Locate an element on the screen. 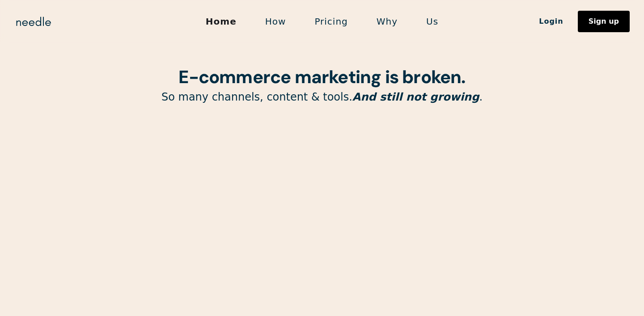 The width and height of the screenshot is (644, 316). strong: E-commerce marketing is broken. is located at coordinates (322, 77).